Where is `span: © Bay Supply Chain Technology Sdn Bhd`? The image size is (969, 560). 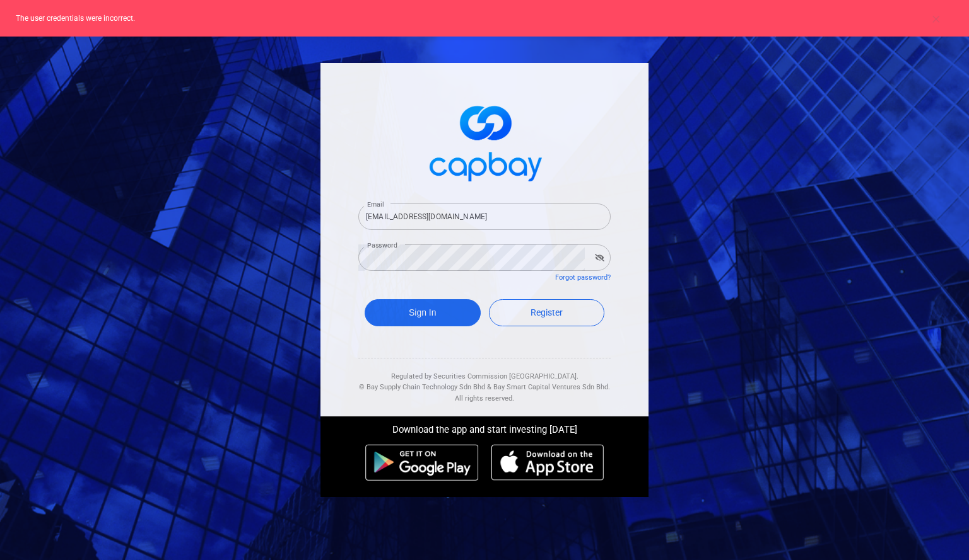
span: © Bay Supply Chain Technology Sdn Bhd is located at coordinates (422, 387).